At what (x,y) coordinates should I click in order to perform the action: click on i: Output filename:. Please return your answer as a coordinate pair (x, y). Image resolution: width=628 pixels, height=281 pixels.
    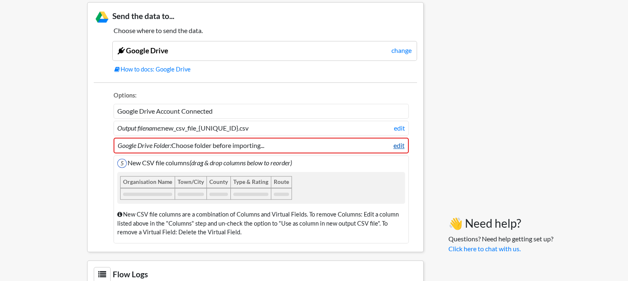
    Looking at the image, I should click on (139, 128).